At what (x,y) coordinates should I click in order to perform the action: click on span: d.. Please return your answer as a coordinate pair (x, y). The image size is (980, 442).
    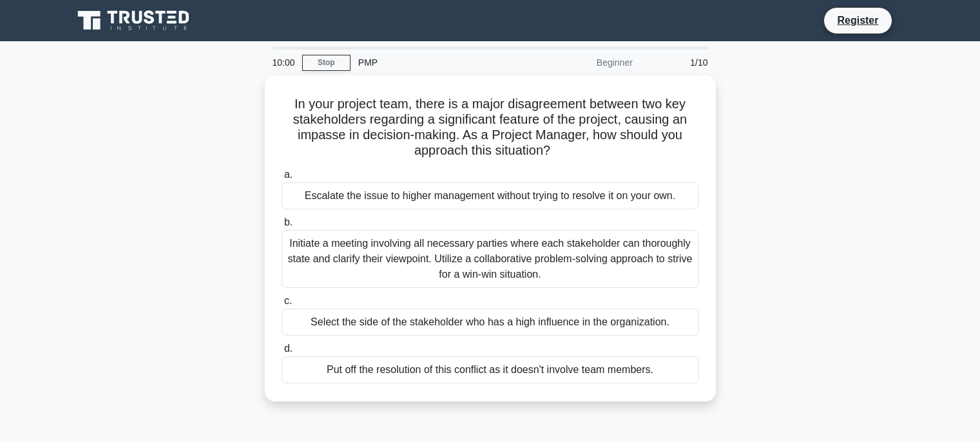
    Looking at the image, I should click on (288, 348).